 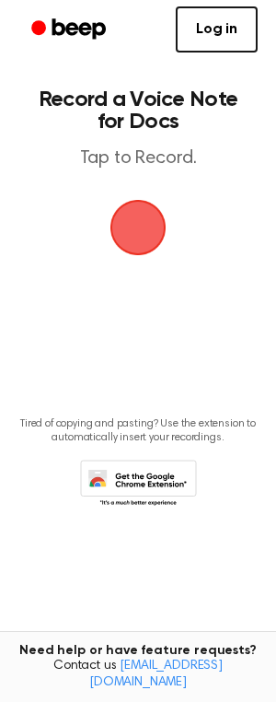 What do you see at coordinates (138, 111) in the screenshot?
I see `h1: Record a Voice Note for Docs` at bounding box center [138, 111].